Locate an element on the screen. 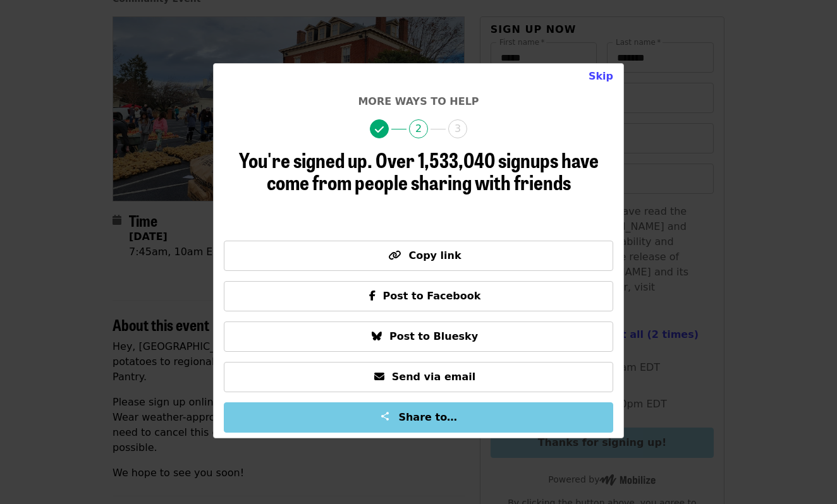 This screenshot has height=504, width=837. a: Post to Facebook is located at coordinates (419, 296).